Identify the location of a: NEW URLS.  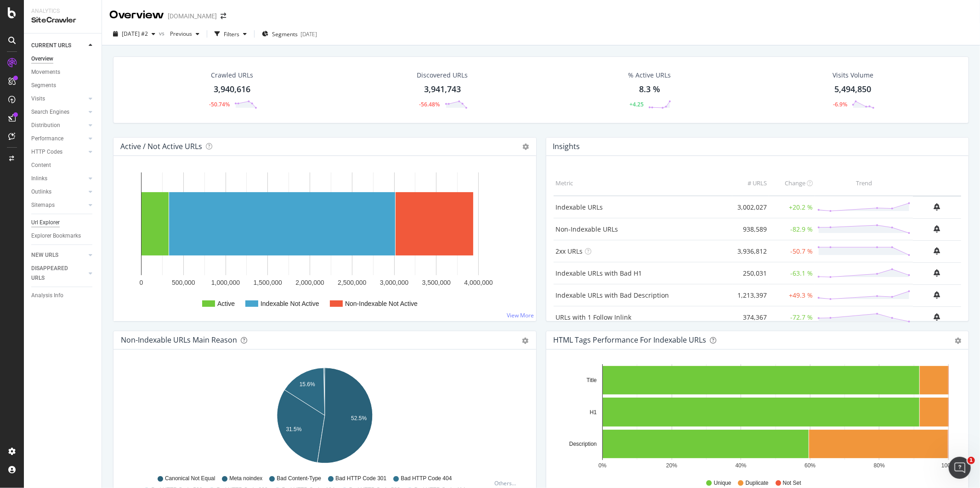
(58, 255).